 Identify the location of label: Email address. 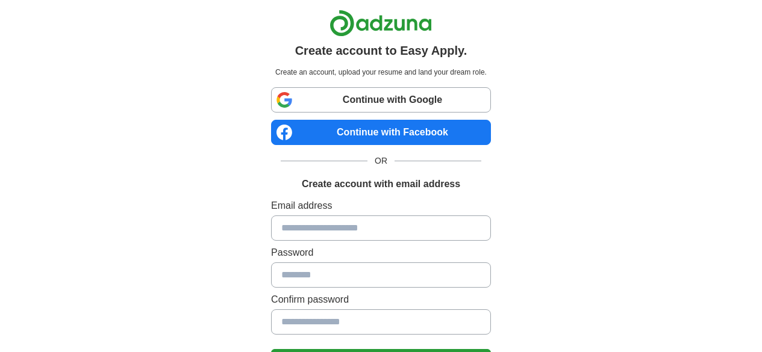
(381, 206).